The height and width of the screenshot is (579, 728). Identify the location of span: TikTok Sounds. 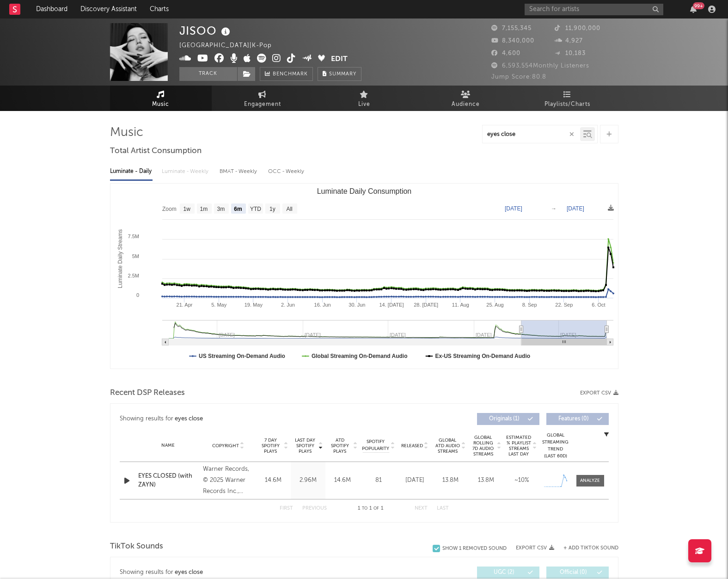
(136, 546).